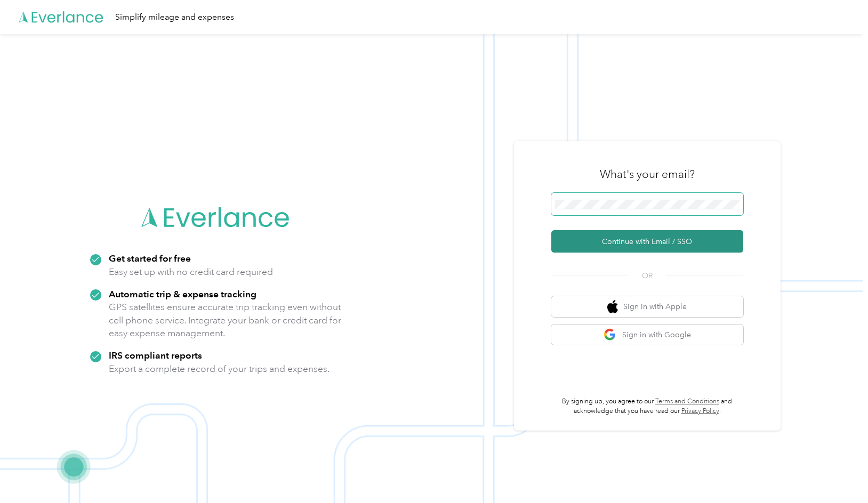 The height and width of the screenshot is (503, 868). Describe the element at coordinates (647, 174) in the screenshot. I see `h3: What's your email?` at that location.